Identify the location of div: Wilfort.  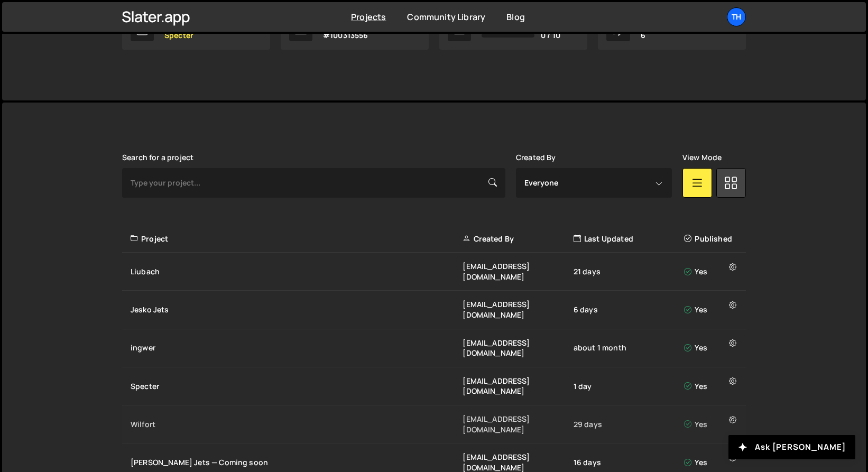
(297, 424).